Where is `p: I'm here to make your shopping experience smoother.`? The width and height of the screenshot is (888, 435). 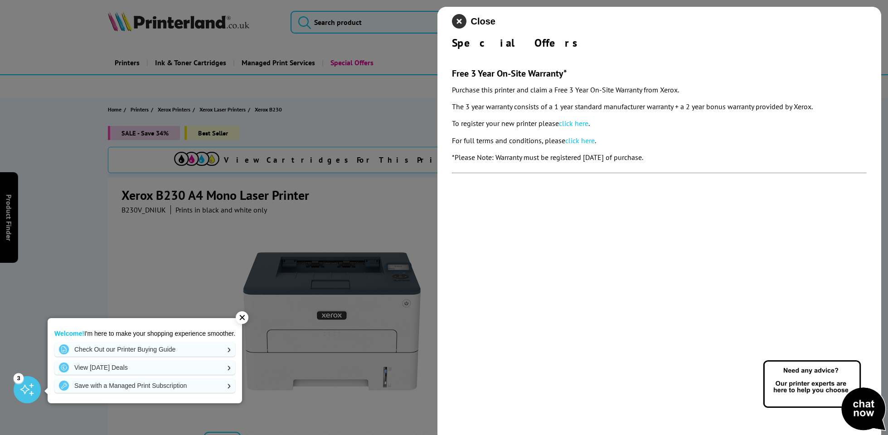 p: I'm here to make your shopping experience smoother. is located at coordinates (145, 333).